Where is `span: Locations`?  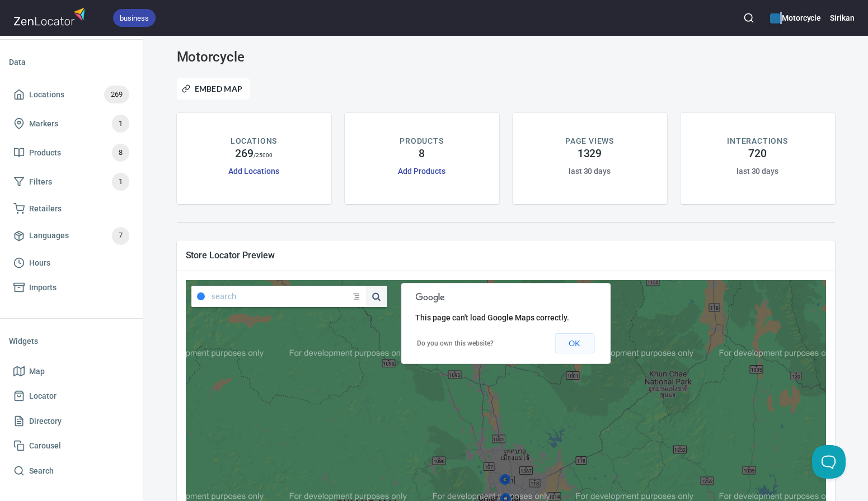
span: Locations is located at coordinates (47, 95).